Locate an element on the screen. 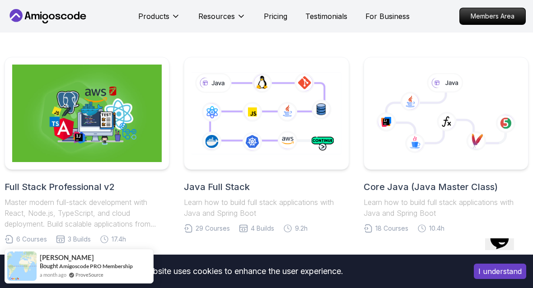  a: Full Stack Professional v2Full Stack Professional v2Master modern full-stack development with Rea... is located at coordinates (87, 151).